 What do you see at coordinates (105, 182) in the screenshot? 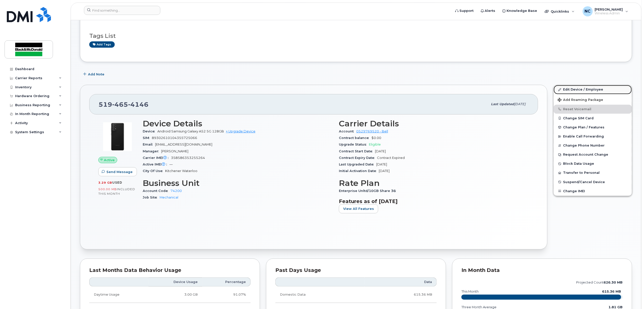
I see `span: 3.29 GB` at bounding box center [105, 182].